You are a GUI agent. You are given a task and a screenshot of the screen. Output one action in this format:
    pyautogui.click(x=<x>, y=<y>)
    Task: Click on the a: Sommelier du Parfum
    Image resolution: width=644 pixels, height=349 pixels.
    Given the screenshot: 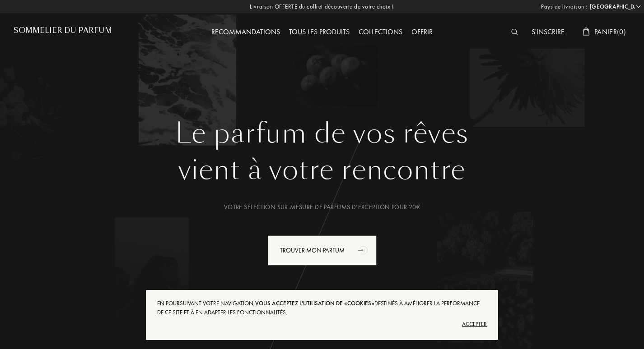 What is the action you would take?
    pyautogui.click(x=63, y=32)
    